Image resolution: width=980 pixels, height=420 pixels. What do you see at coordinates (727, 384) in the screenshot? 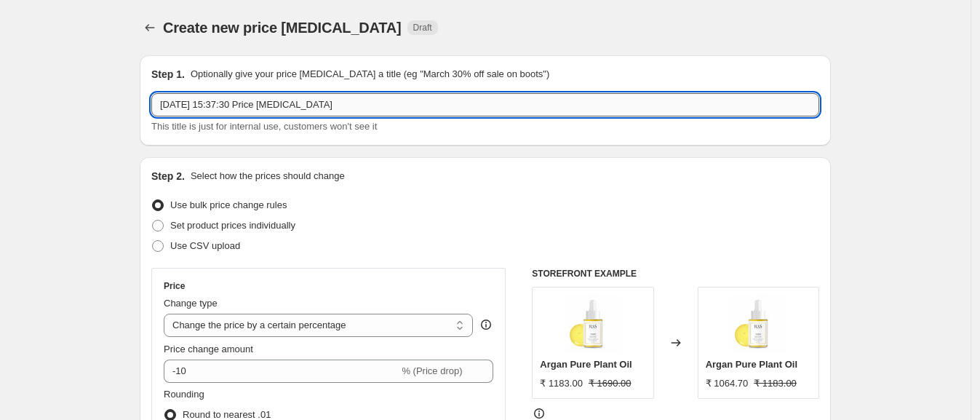
I see `div: ₹ 1064.70` at bounding box center [727, 384].